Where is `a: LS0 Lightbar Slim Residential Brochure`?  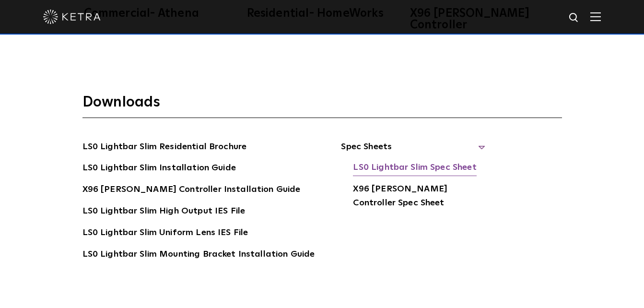
a: LS0 Lightbar Slim Residential Brochure is located at coordinates (164, 148).